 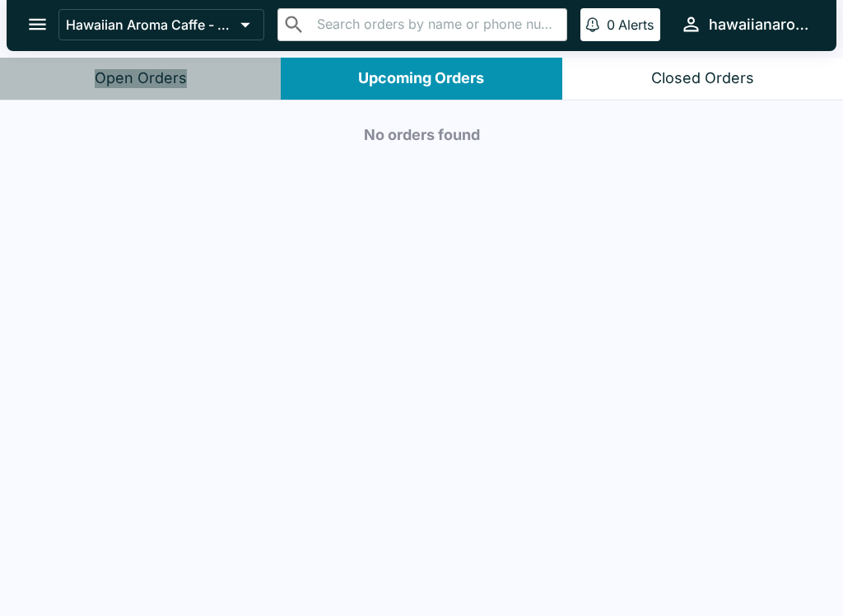 What do you see at coordinates (421, 79) in the screenshot?
I see `div: Upcoming Orders` at bounding box center [421, 79].